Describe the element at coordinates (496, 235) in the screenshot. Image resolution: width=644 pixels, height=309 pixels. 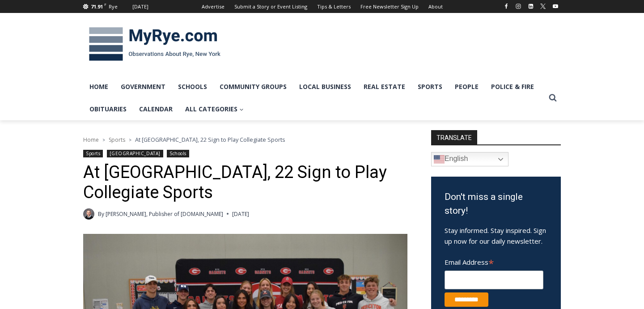
I see `p: Stay informed. Stay inspired. Sign up now for our daily newsletter.` at that location.